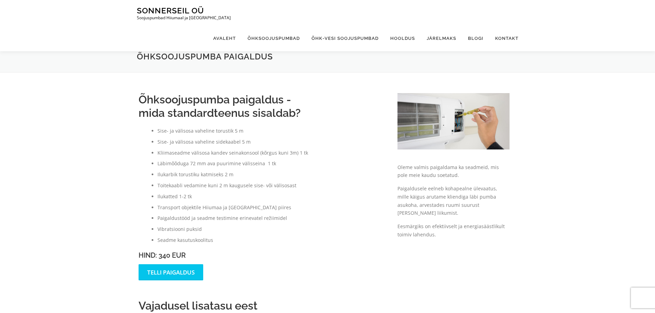 This screenshot has height=313, width=655. What do you see at coordinates (271, 240) in the screenshot?
I see `li: Seadme kasutuskoolitus` at bounding box center [271, 240].